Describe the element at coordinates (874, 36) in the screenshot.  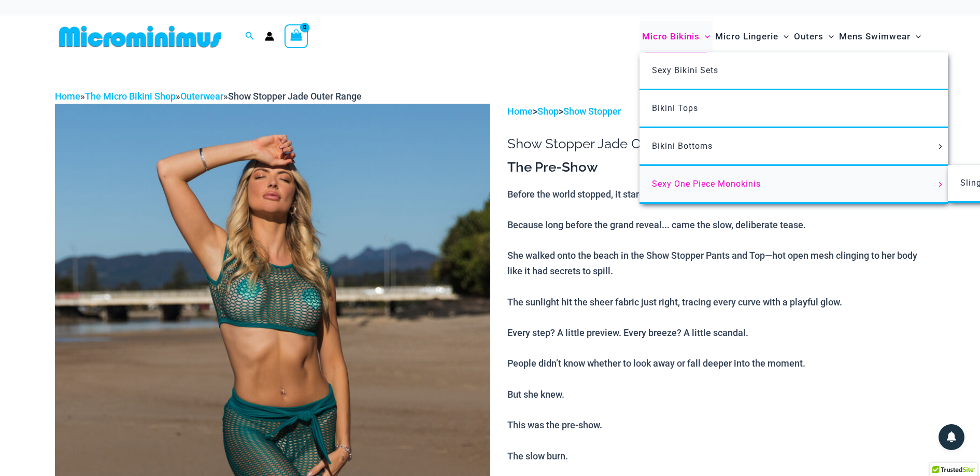
I see `span: Mens Swimwear` at that location.